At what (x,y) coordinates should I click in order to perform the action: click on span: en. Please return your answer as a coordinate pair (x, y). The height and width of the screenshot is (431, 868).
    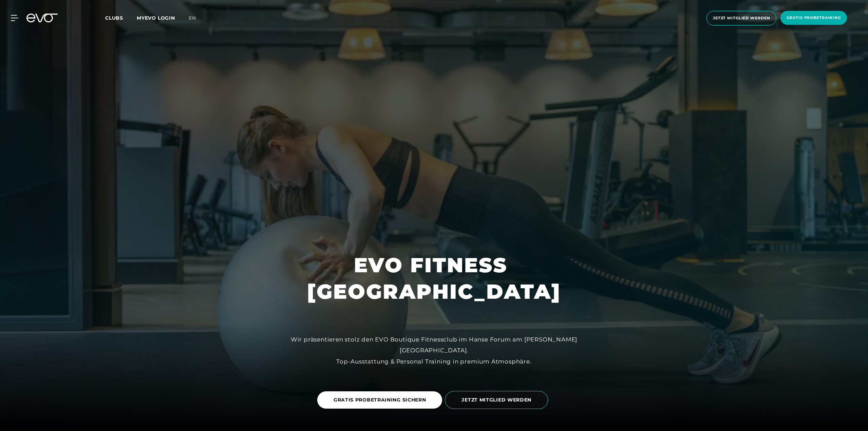
    Looking at the image, I should click on (193, 18).